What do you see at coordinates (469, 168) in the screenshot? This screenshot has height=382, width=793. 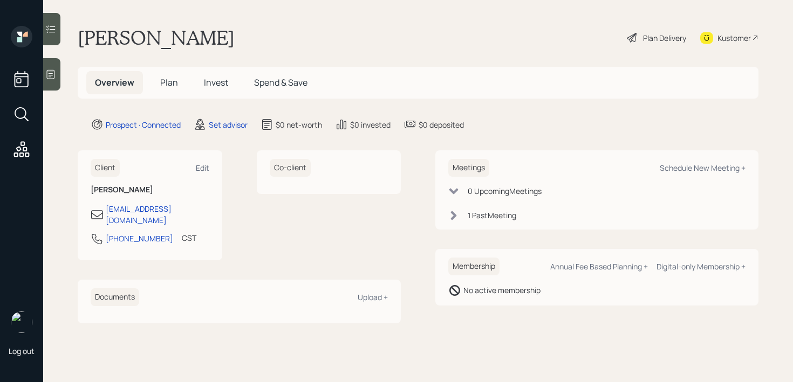 I see `h6: Meetings` at bounding box center [469, 168].